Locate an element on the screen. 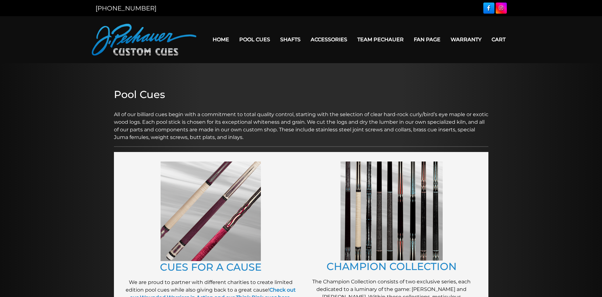 The image size is (602, 297). p: All of our billiard cues begin with a commitment to total quality control, starting with the sele... is located at coordinates (301, 122).